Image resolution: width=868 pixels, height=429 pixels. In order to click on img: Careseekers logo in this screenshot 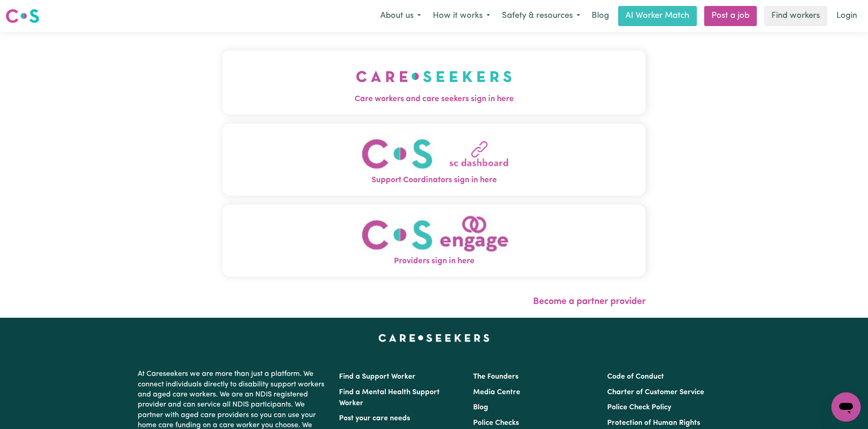, I will do `click(22, 16)`.